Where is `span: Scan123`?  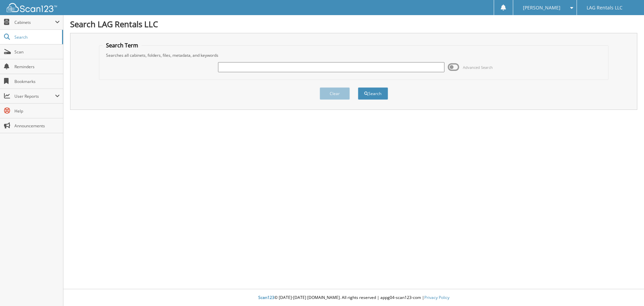
span: Scan123 is located at coordinates (266, 298).